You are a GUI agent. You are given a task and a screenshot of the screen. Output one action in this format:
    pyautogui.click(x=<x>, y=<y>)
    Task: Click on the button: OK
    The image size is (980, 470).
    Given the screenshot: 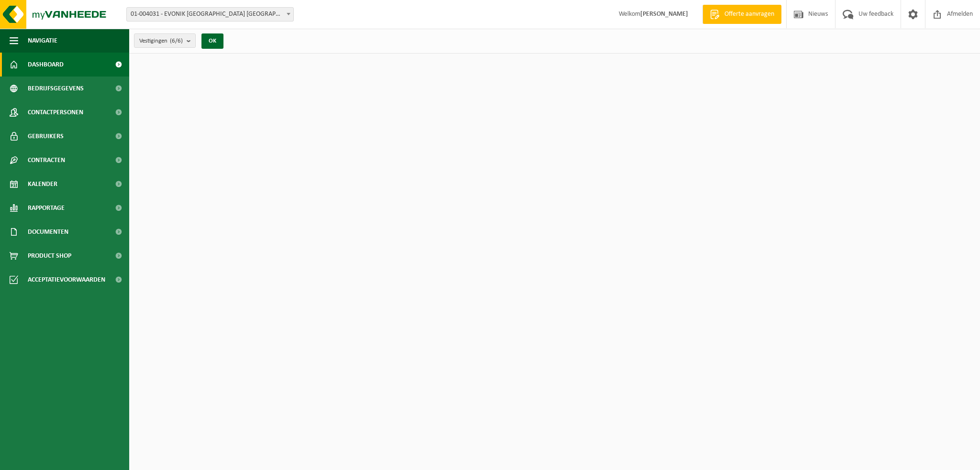 What is the action you would take?
    pyautogui.click(x=213, y=41)
    